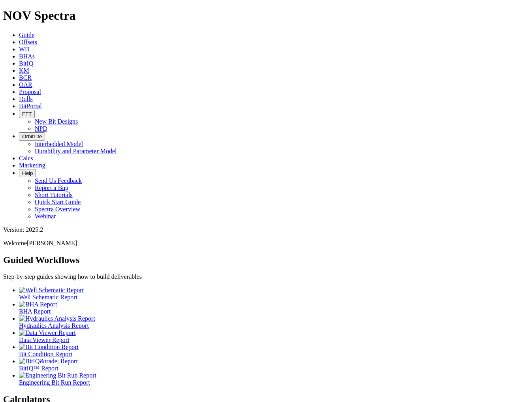  I want to click on a: BitPortal, so click(30, 106).